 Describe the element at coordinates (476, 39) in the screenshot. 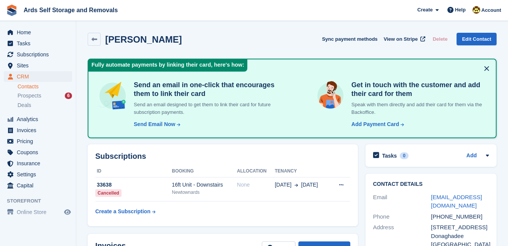

I see `a: Edit Contact` at that location.